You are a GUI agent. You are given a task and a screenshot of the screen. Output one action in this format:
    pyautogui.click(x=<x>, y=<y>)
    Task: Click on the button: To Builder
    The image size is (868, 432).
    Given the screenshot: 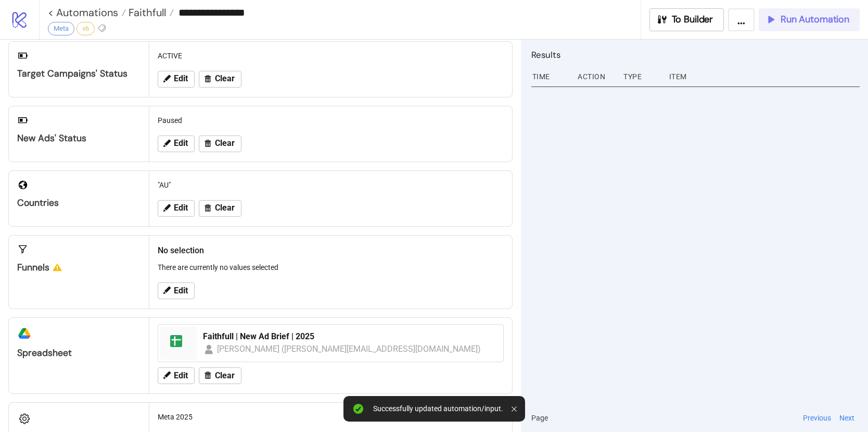 What is the action you would take?
    pyautogui.click(x=687, y=20)
    